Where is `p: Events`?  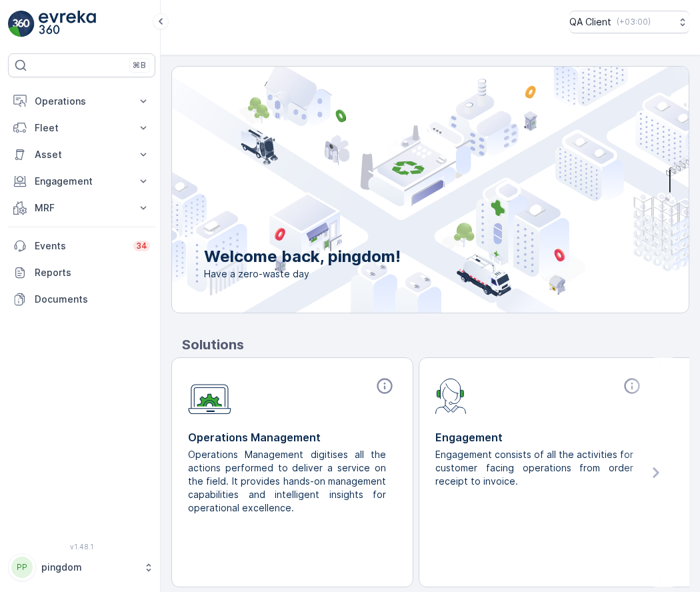
p: Events is located at coordinates (80, 246).